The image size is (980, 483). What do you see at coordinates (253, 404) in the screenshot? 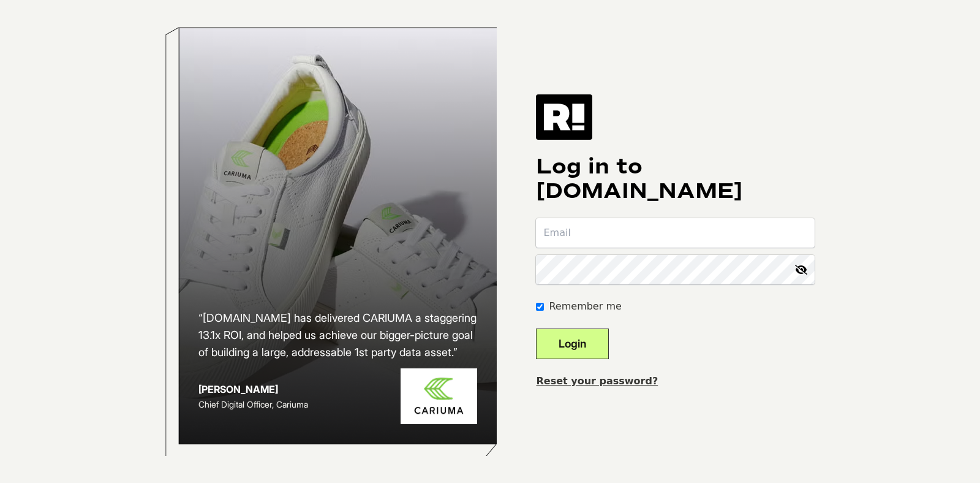
I see `span: Chief Digital Officer, Cariuma` at bounding box center [253, 404].